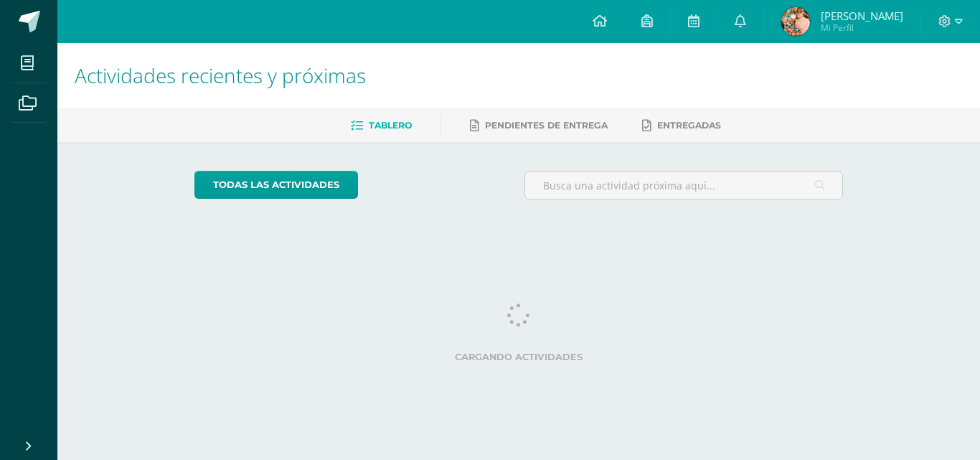 Image resolution: width=980 pixels, height=460 pixels. I want to click on a: Entregadas, so click(681, 126).